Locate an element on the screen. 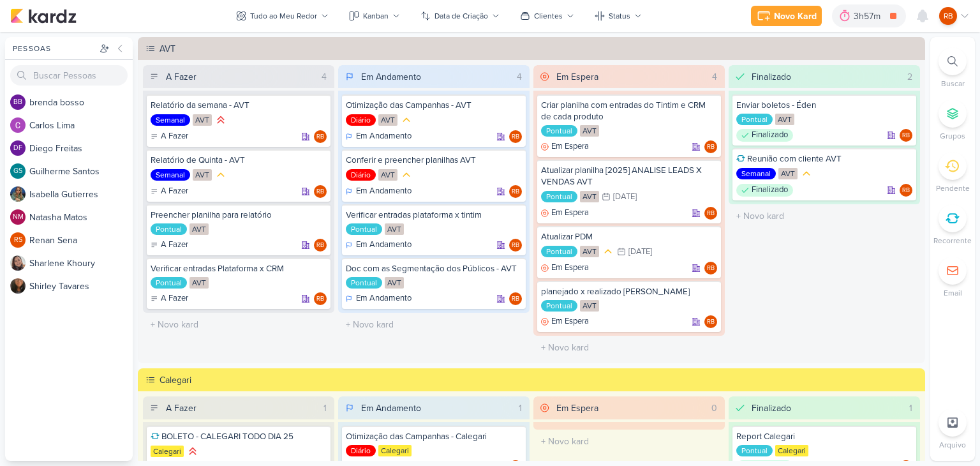 This screenshot has width=980, height=466. div: Otimização das Campanhas - AVT is located at coordinates (434, 105).